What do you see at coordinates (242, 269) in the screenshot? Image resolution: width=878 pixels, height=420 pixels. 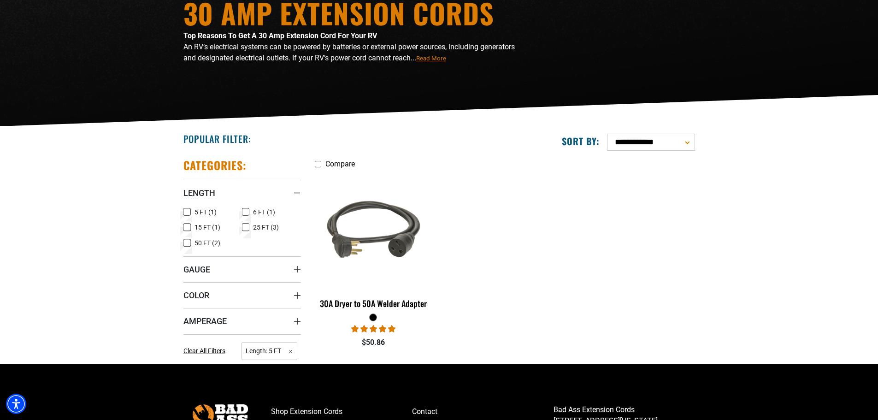 I see `summary: Gauge` at bounding box center [242, 269].